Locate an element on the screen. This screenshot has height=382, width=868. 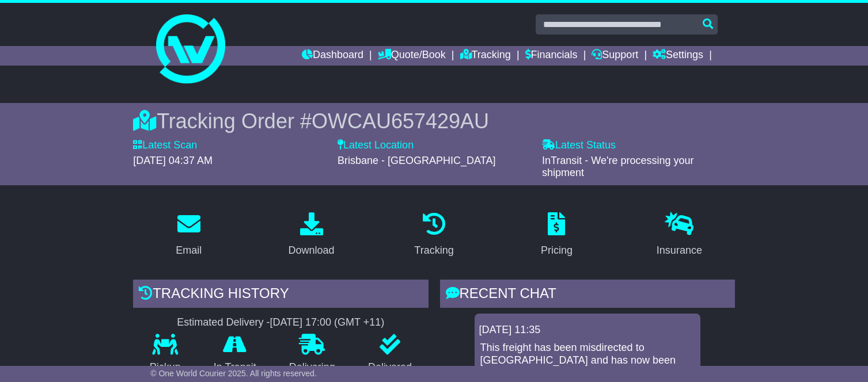
p: Delivered is located at coordinates (390, 368).